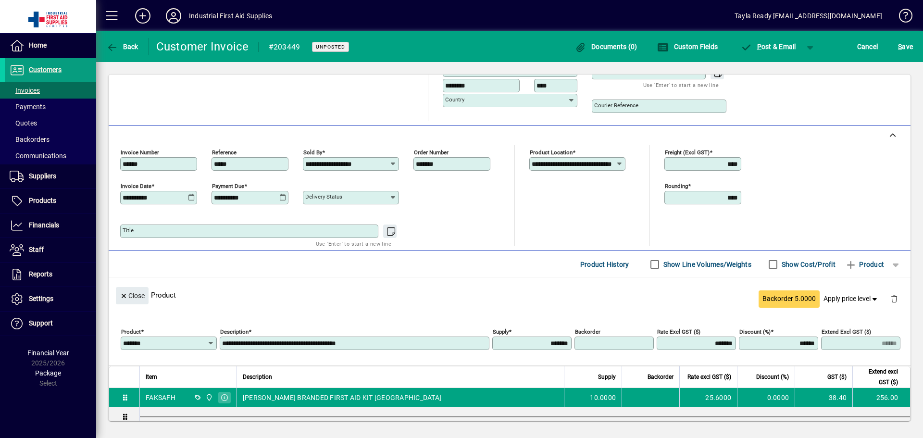 Image resolution: width=923 pixels, height=438 pixels. I want to click on mat-label: Payment due, so click(228, 186).